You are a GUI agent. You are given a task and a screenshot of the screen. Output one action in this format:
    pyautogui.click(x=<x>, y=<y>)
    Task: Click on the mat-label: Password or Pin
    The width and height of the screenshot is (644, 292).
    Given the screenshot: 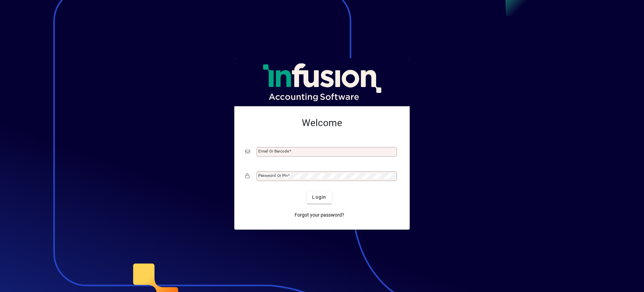 What is the action you would take?
    pyautogui.click(x=273, y=176)
    